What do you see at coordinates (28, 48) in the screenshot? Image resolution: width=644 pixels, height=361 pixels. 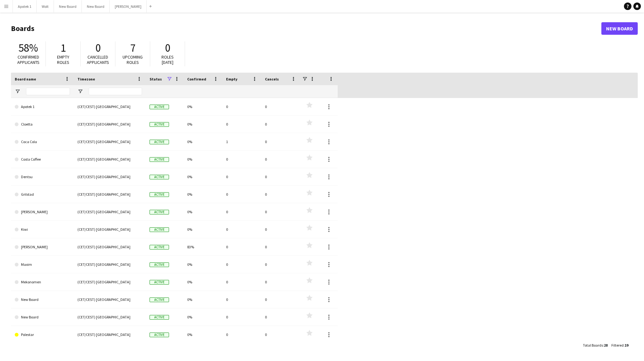 I see `span: 58%` at bounding box center [28, 48].